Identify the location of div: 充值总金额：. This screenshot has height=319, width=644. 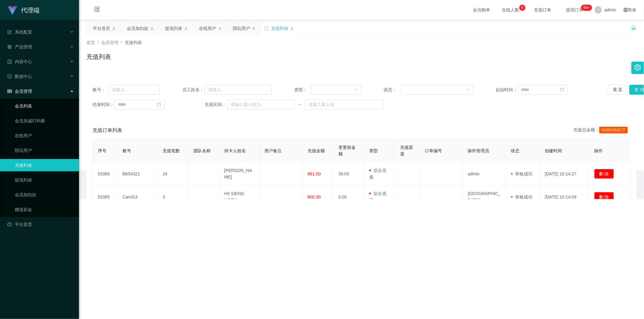
(602, 131).